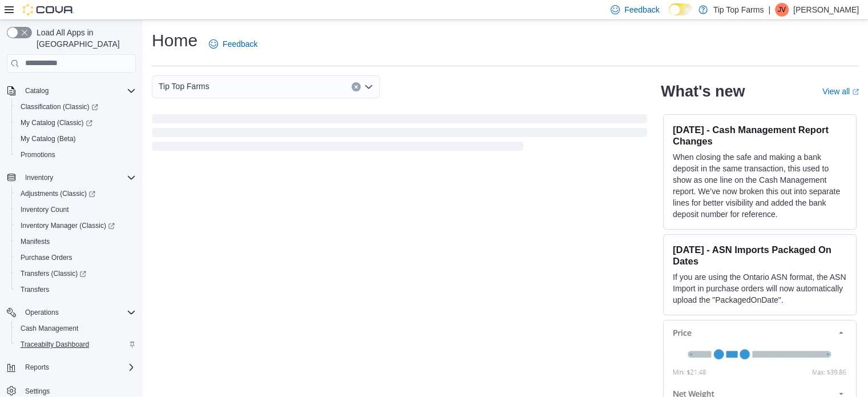  What do you see at coordinates (703, 91) in the screenshot?
I see `h2: What's new` at bounding box center [703, 91].